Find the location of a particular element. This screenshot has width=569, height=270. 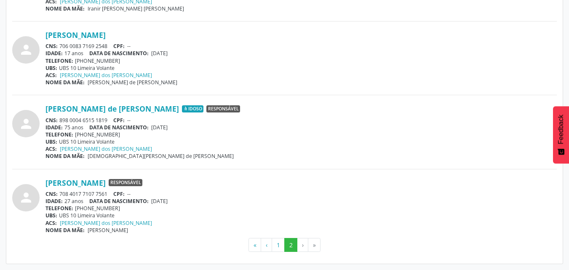

span: Idoso is located at coordinates (193, 109).